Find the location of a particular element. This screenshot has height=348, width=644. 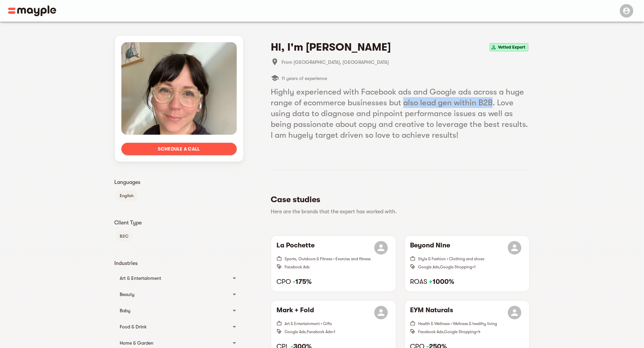

span: Facebook Ads , is located at coordinates (431, 332).